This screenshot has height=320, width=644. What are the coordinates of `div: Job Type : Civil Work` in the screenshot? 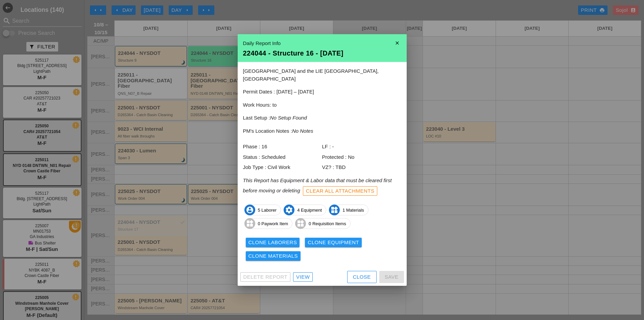 It's located at (283, 167).